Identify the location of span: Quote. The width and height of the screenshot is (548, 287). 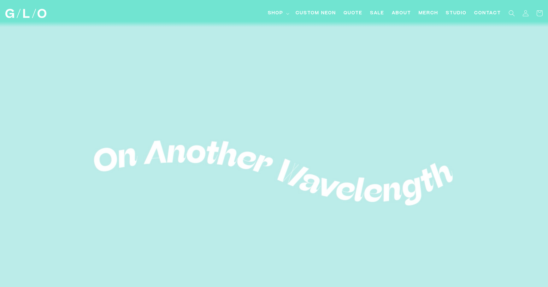
(353, 13).